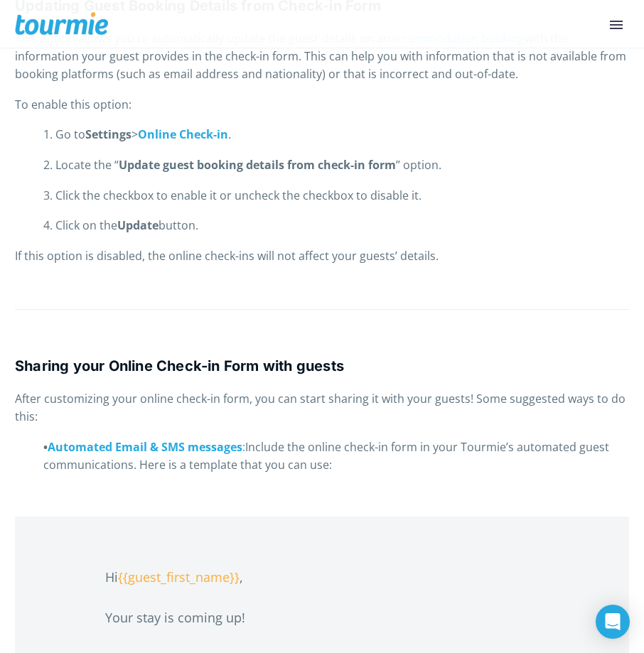  What do you see at coordinates (322, 165) in the screenshot?
I see `p: 2. Locate the “ ” option.` at bounding box center [322, 165].